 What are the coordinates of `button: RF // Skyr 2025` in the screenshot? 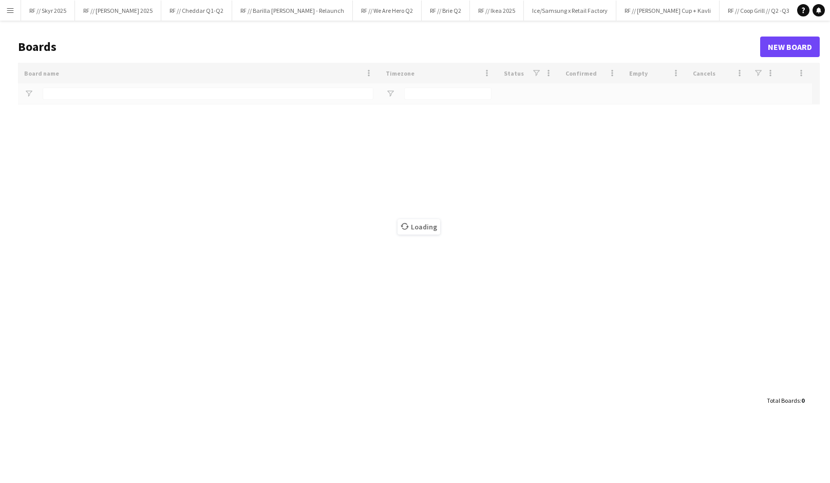 It's located at (48, 10).